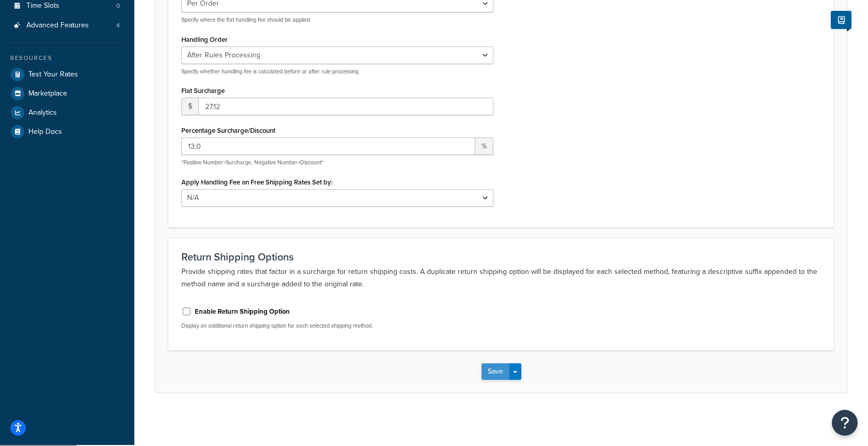  I want to click on p: Provide shipping rates that factor in a surcharge for return shipping costs. A duplicate return s..., so click(501, 278).